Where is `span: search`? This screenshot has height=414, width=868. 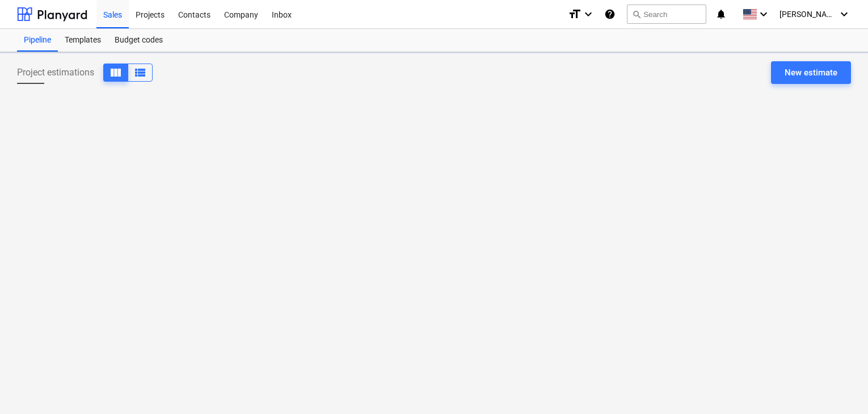 span: search is located at coordinates (636, 14).